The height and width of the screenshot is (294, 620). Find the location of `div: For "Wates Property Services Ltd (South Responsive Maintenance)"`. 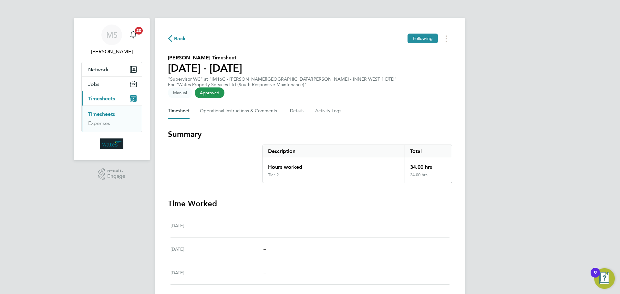

div: For "Wates Property Services Ltd (South Responsive Maintenance)" is located at coordinates (282, 85).